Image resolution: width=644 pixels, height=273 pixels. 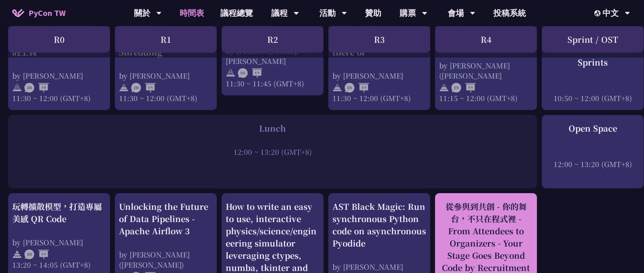 I want to click on div: Sprints, so click(x=593, y=63).